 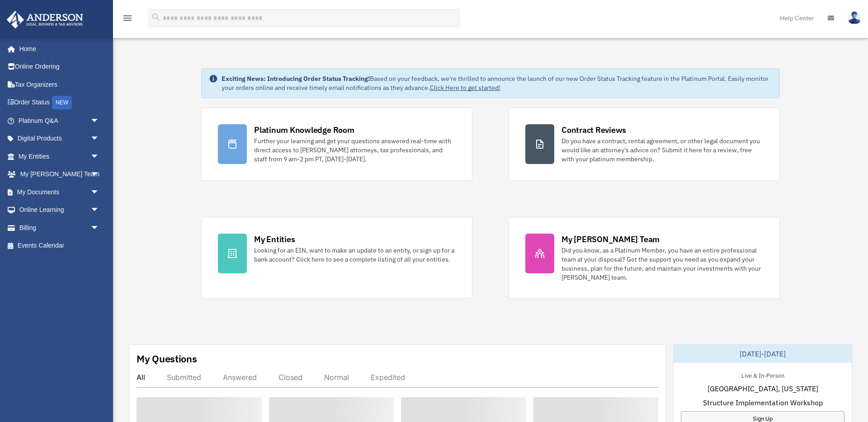 What do you see at coordinates (184, 378) in the screenshot?
I see `div: Submitted` at bounding box center [184, 378].